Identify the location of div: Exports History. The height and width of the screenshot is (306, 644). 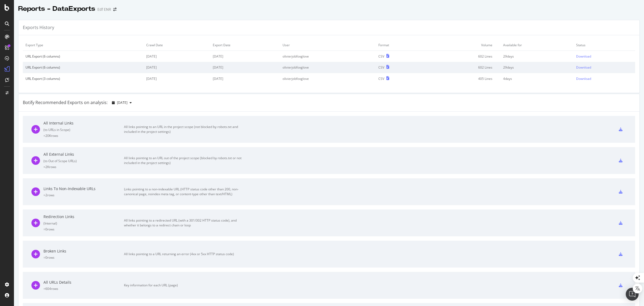
(39, 28).